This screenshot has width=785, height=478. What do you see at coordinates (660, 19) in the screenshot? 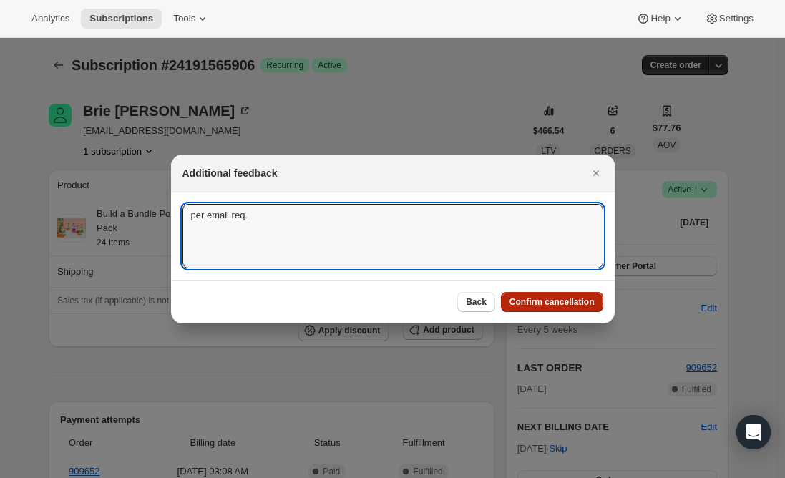
I see `button: Help` at bounding box center [660, 19].